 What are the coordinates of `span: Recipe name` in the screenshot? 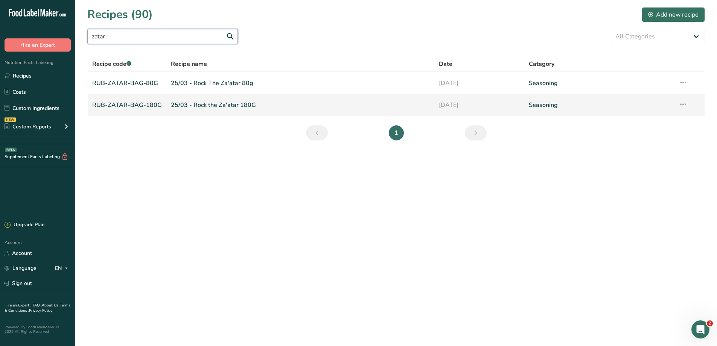 It's located at (189, 64).